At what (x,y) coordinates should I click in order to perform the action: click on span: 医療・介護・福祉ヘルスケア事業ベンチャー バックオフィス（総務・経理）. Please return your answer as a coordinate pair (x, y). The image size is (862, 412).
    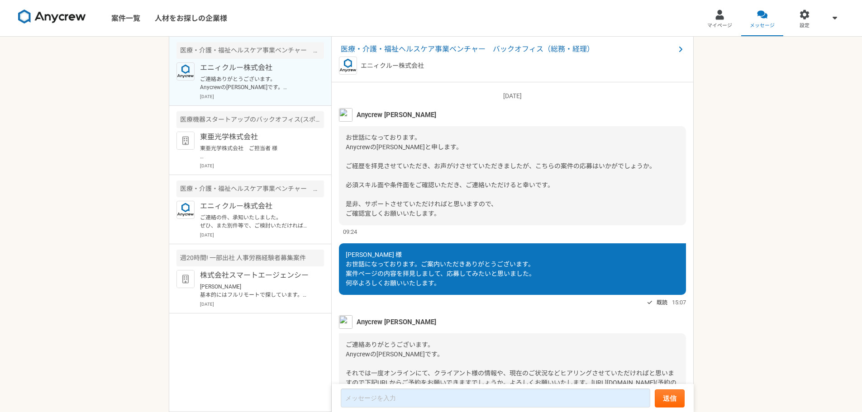
    Looking at the image, I should click on (508, 49).